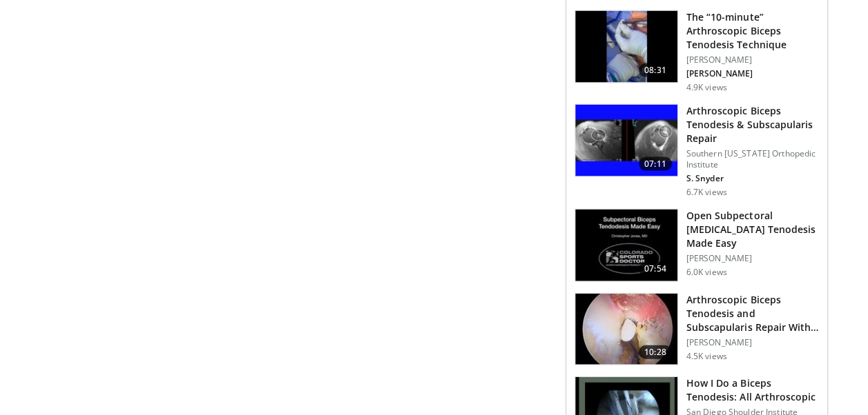 The image size is (868, 415). What do you see at coordinates (626, 141) in the screenshot?
I see `img: 128055_0000_1.png.150x105_q85_crop-smart_upscale.jpg` at bounding box center [626, 141].